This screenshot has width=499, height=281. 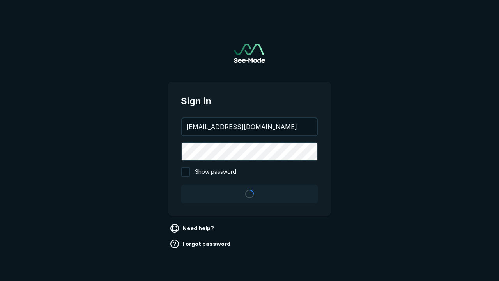 What do you see at coordinates (250, 53) in the screenshot?
I see `img: See-Mode Logo` at bounding box center [250, 53].